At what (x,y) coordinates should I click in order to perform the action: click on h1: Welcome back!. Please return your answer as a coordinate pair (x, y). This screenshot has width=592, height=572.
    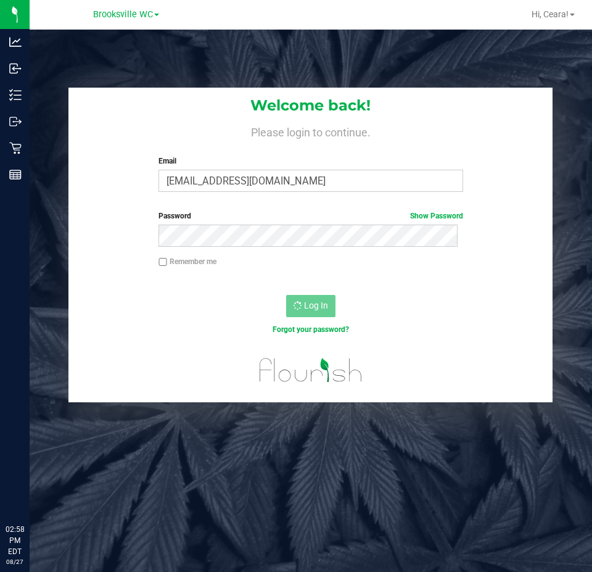
    Looking at the image, I should click on (310, 105).